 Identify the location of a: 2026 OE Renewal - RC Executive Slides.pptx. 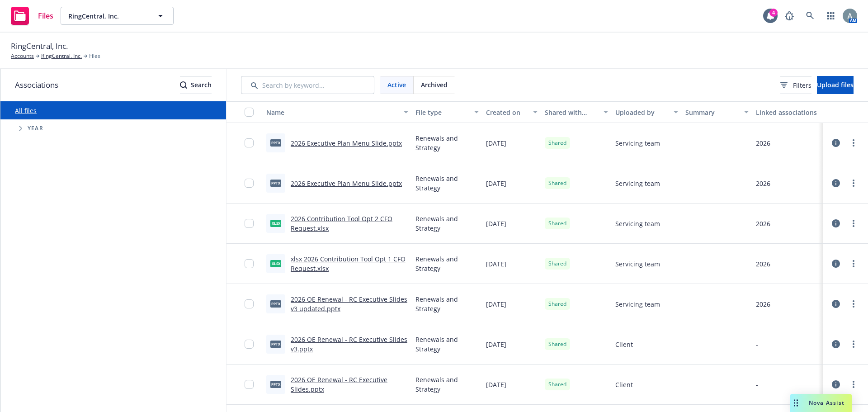
(339, 384).